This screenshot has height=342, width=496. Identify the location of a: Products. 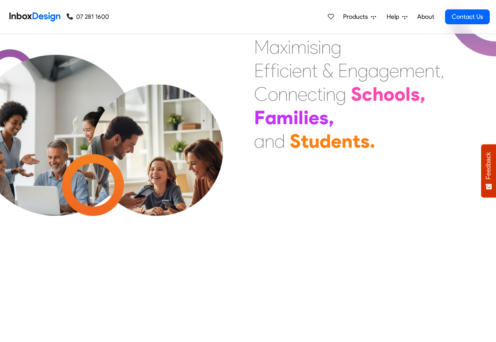
(360, 17).